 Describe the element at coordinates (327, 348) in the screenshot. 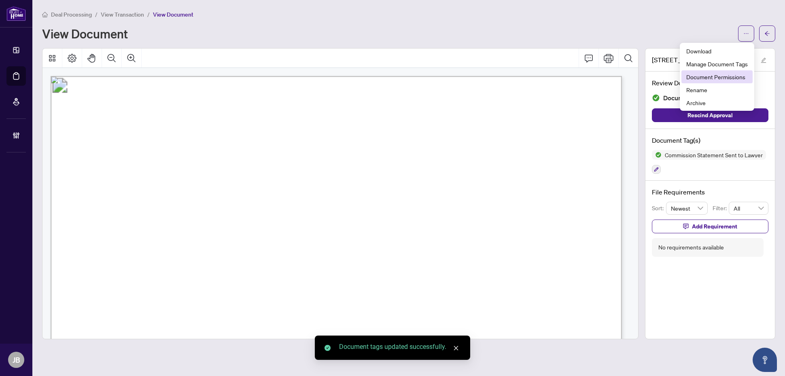

I see `span: check-circle` at that location.